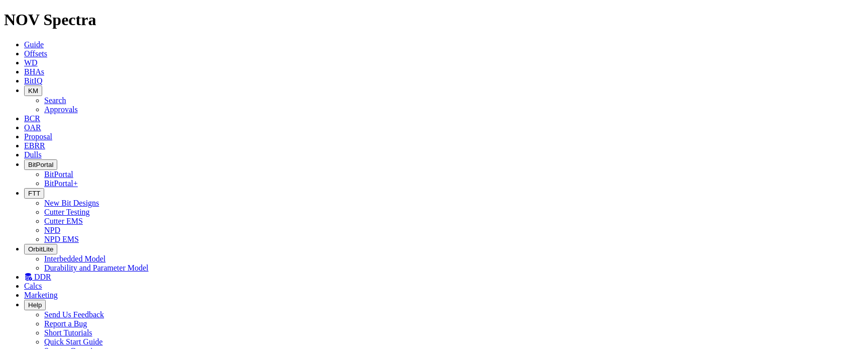 Image resolution: width=868 pixels, height=349 pixels. I want to click on span: FTT, so click(34, 193).